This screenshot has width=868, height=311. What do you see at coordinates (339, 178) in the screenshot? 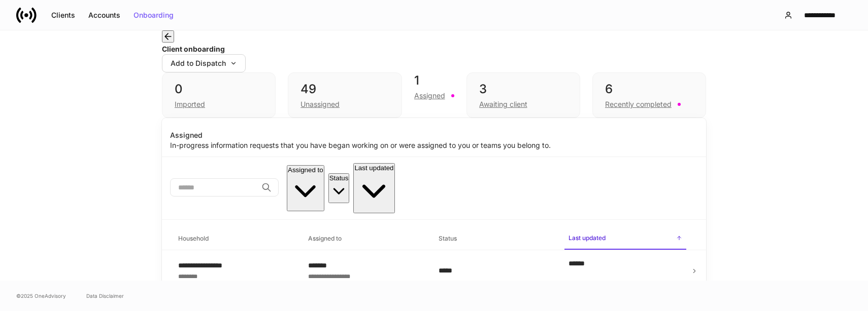
I see `div: Status` at bounding box center [339, 178].